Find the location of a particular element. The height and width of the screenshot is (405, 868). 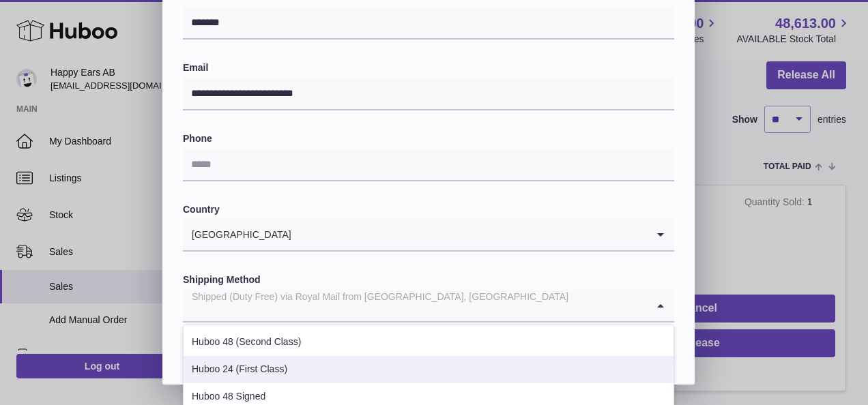

label: Country is located at coordinates (428, 209).